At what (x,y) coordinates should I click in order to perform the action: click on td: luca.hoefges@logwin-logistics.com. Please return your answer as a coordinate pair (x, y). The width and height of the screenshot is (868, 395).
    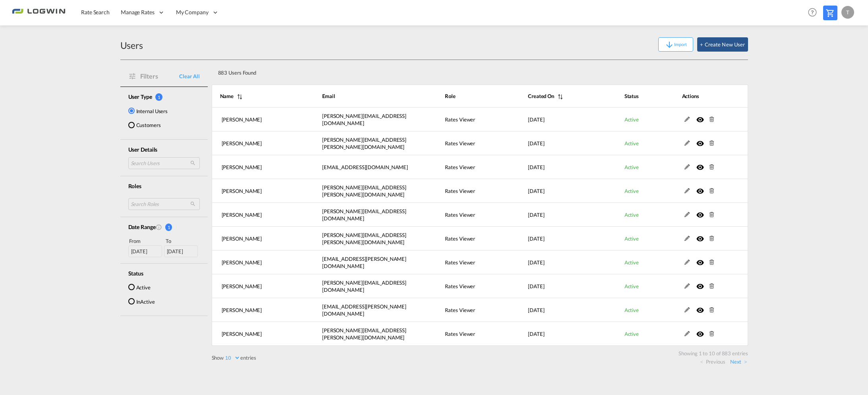
    Looking at the image, I should click on (364, 120).